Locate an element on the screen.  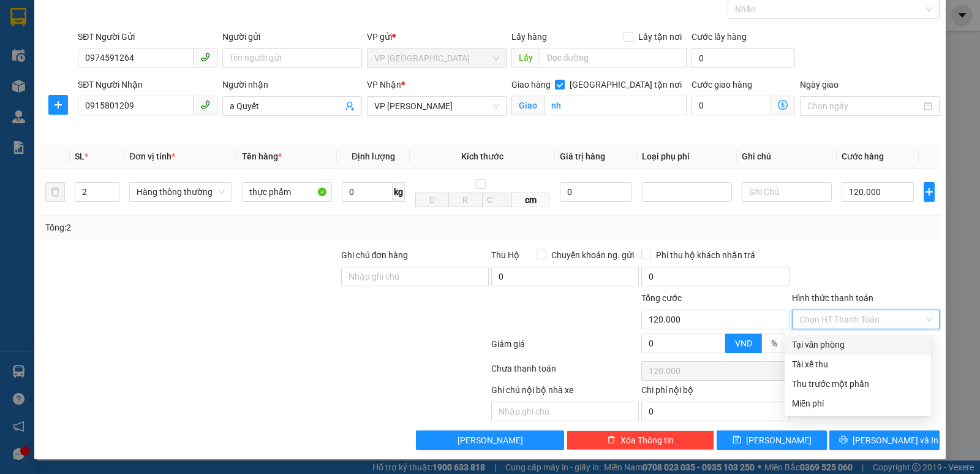
span: Đơn vị tính is located at coordinates (152, 156).